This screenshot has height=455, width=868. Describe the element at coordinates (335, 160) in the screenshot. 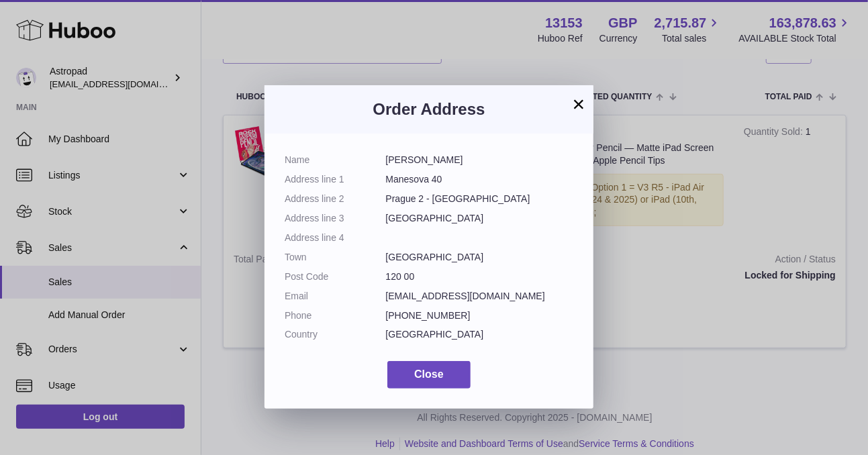

I see `dt: Name` at that location.